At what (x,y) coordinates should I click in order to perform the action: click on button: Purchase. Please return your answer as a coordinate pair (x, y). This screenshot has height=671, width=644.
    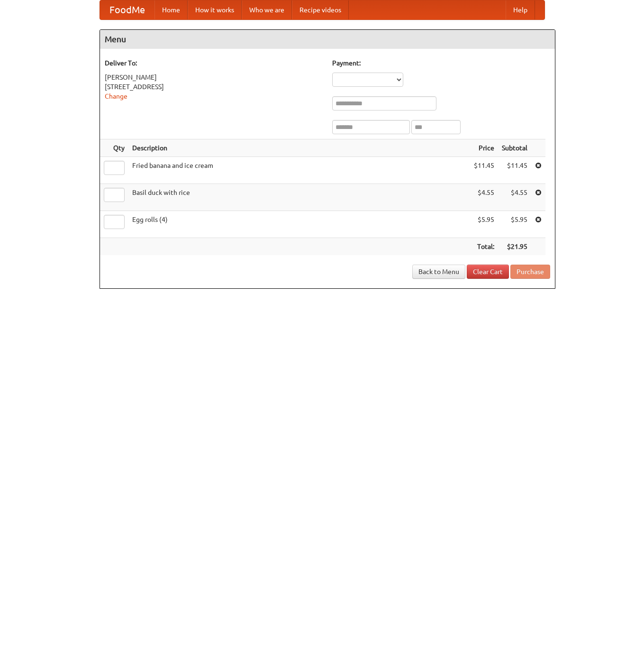
    Looking at the image, I should click on (530, 272).